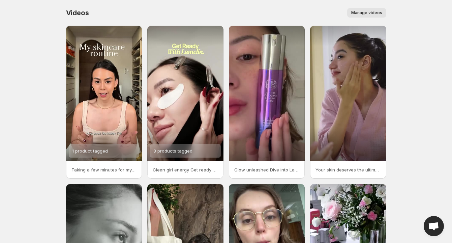 The width and height of the screenshot is (452, 243). Describe the element at coordinates (434, 226) in the screenshot. I see `div: Open chat` at that location.